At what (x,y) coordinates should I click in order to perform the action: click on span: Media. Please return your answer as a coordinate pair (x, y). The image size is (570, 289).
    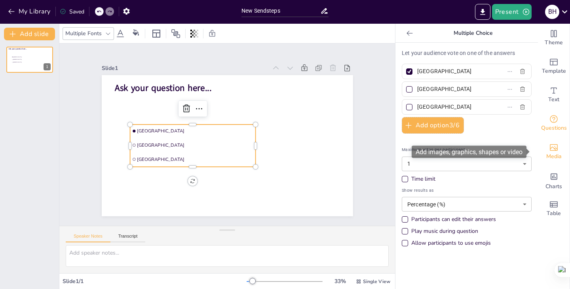
    Looking at the image, I should click on (554, 157).